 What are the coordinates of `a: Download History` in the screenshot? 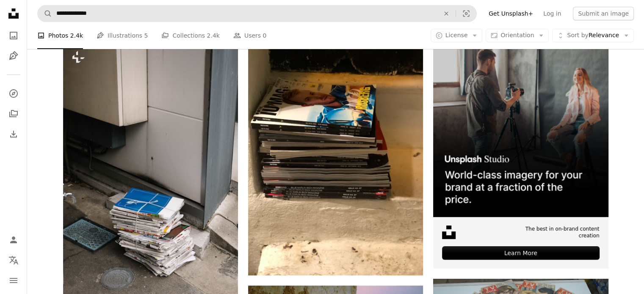 It's located at (13, 134).